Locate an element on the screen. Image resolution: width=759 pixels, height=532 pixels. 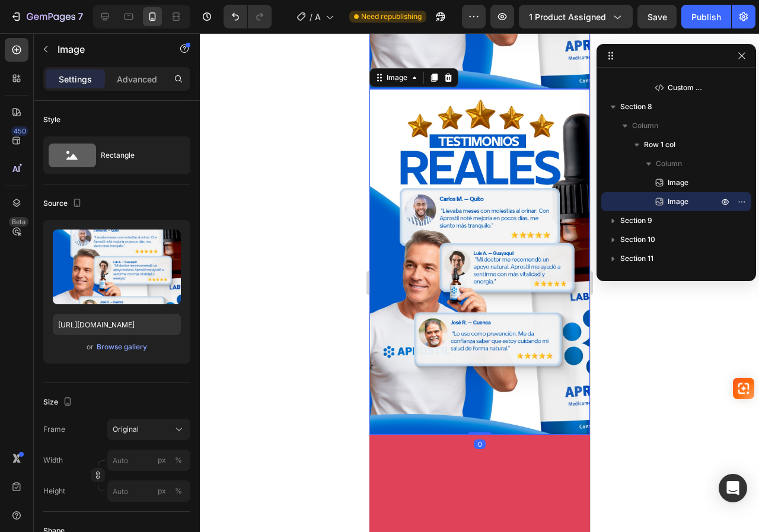
div: Source is located at coordinates (64, 204).